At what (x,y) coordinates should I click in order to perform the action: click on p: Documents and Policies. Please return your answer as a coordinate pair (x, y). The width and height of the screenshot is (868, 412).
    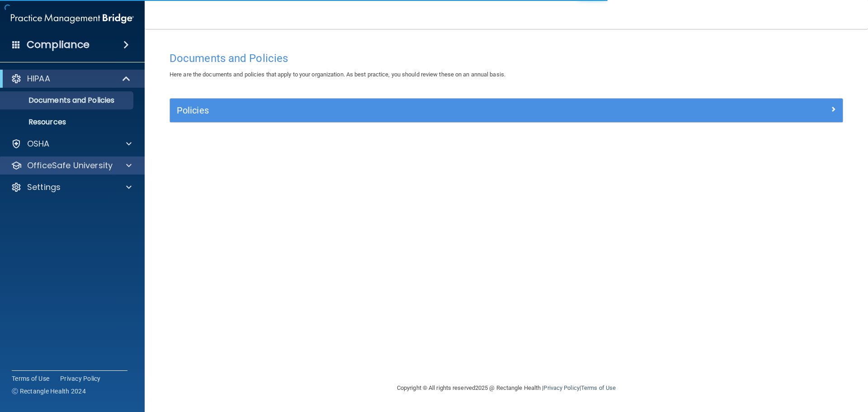
    Looking at the image, I should click on (67, 101).